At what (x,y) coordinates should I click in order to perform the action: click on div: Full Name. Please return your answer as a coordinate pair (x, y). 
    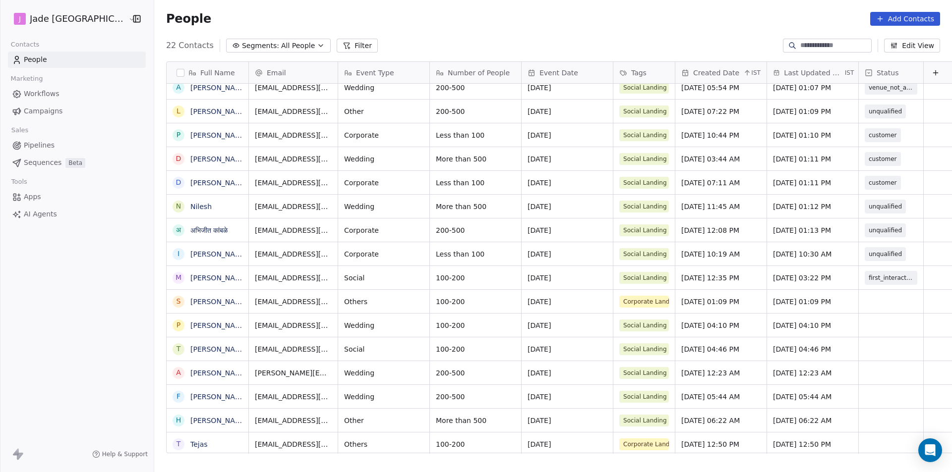
    Looking at the image, I should click on (207, 72).